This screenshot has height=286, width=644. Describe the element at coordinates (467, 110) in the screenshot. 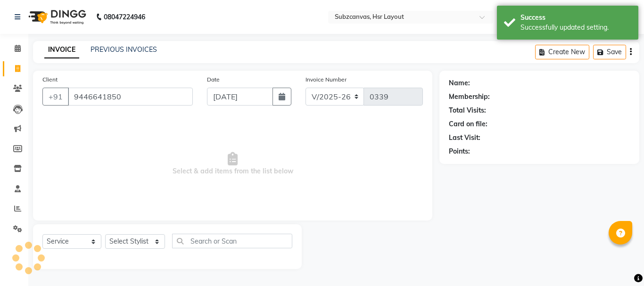

I see `div: Total Visits:` at that location.